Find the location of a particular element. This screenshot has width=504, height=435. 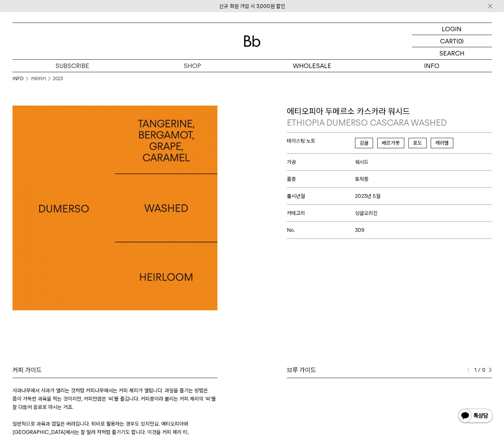

span: 2023년 5월 is located at coordinates (368, 196).